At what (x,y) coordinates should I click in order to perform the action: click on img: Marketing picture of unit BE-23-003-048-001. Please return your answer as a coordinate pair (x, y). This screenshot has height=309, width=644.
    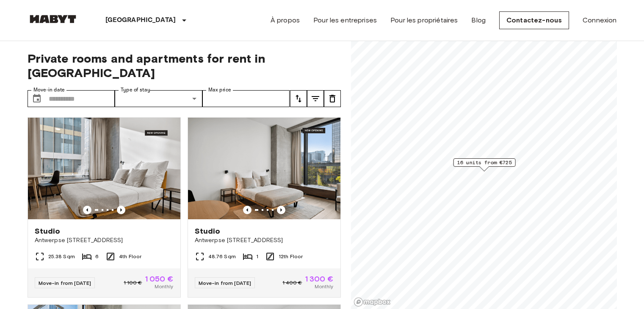
    Looking at the image, I should click on (264, 168).